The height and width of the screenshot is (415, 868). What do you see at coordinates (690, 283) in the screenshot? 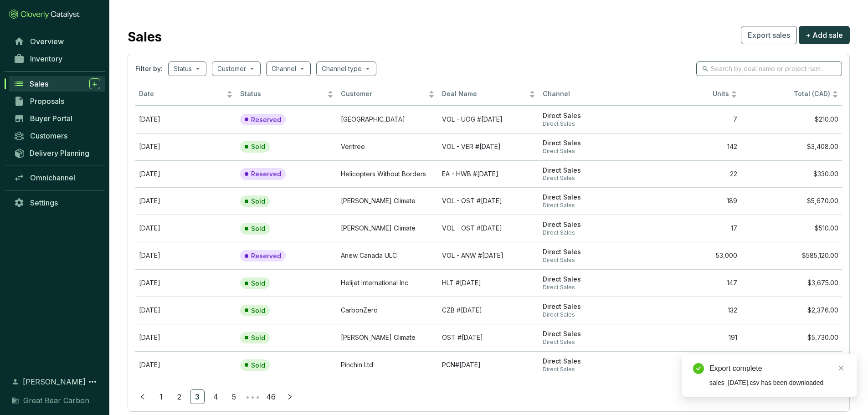
I see `td: 147` at bounding box center [690, 283].